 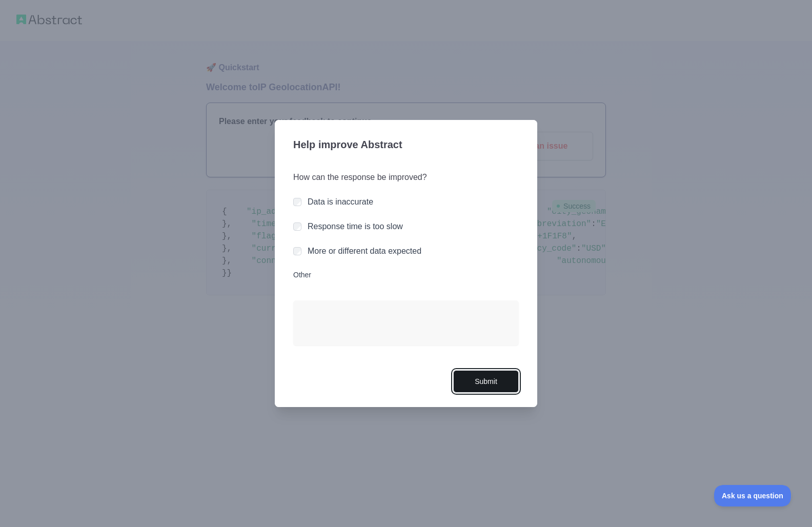 I want to click on button: Submit, so click(x=486, y=382).